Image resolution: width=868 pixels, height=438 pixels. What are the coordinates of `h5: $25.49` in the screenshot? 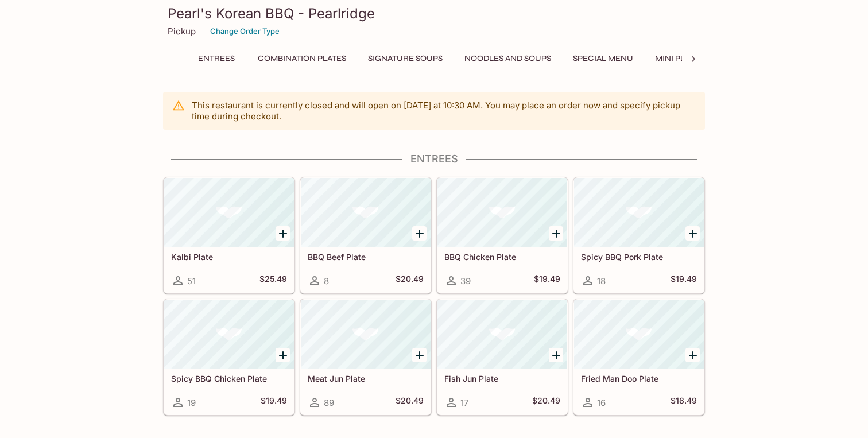 It's located at (273, 280).